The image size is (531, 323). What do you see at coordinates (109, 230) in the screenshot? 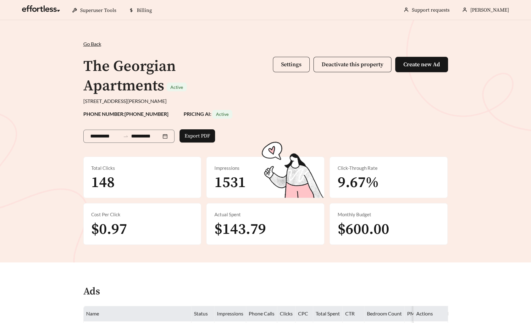
I see `span: $0.97` at bounding box center [109, 230].